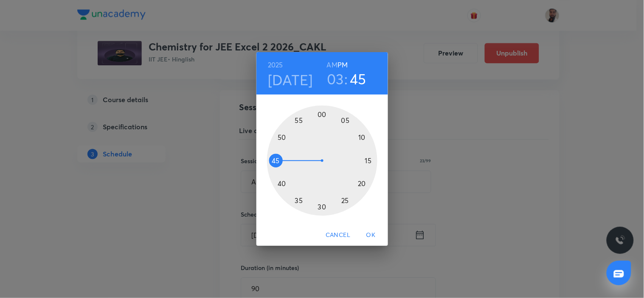 This screenshot has height=298, width=644. Describe the element at coordinates (338, 235) in the screenshot. I see `button: Cancel` at that location.